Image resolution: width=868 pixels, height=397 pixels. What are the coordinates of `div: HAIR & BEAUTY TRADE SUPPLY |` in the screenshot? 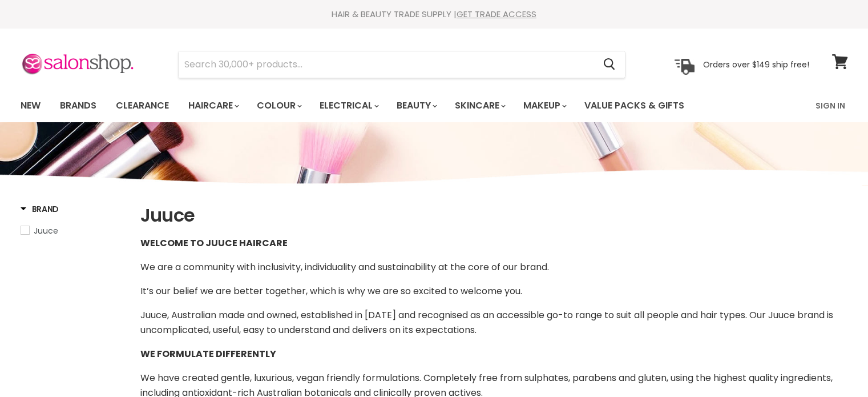 It's located at (434, 14).